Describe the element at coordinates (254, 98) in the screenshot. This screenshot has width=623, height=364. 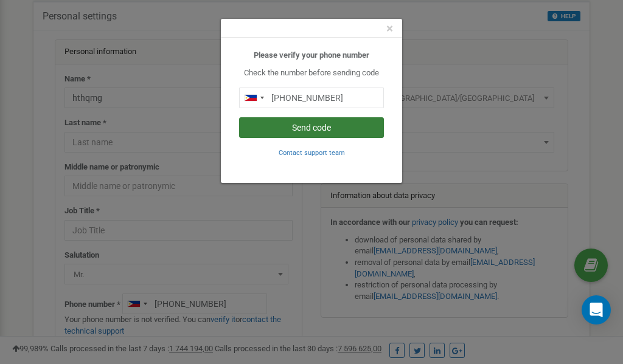
I see `div: Telephone country code` at that location.